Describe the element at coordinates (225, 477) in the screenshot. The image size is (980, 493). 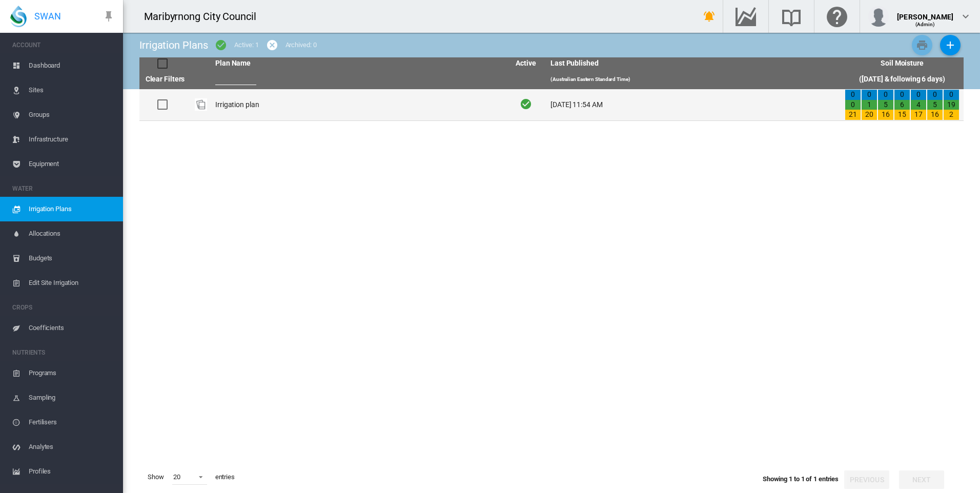
I see `span: entries` at that location.